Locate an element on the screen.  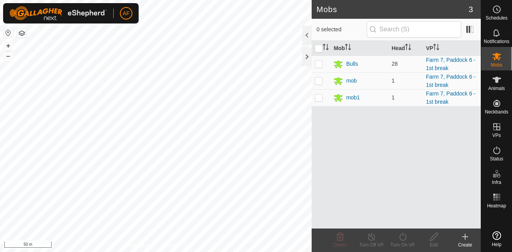
span: AF is located at coordinates (126, 13).